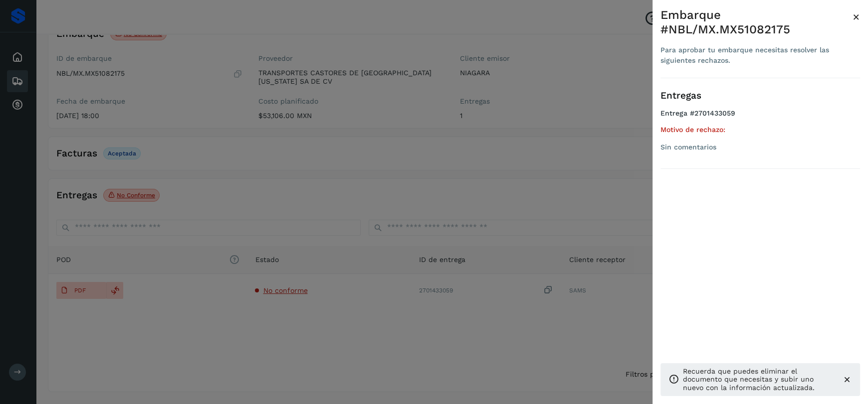 This screenshot has width=868, height=404. What do you see at coordinates (856, 17) in the screenshot?
I see `button: Close` at bounding box center [856, 17].